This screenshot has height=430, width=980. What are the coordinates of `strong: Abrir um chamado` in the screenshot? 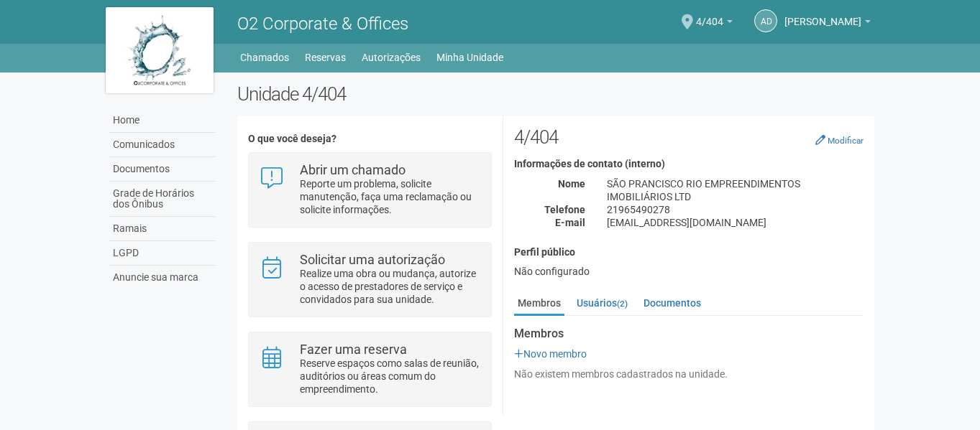 It's located at (352, 170).